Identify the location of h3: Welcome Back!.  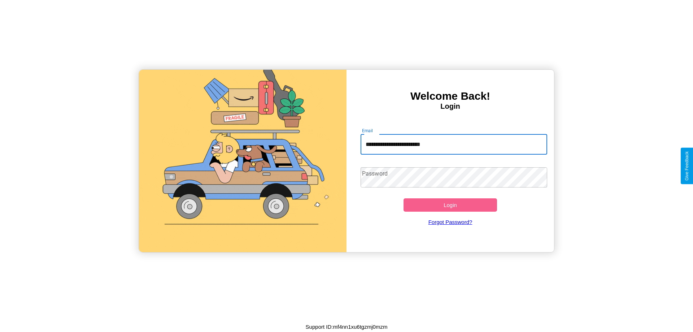
(450, 96).